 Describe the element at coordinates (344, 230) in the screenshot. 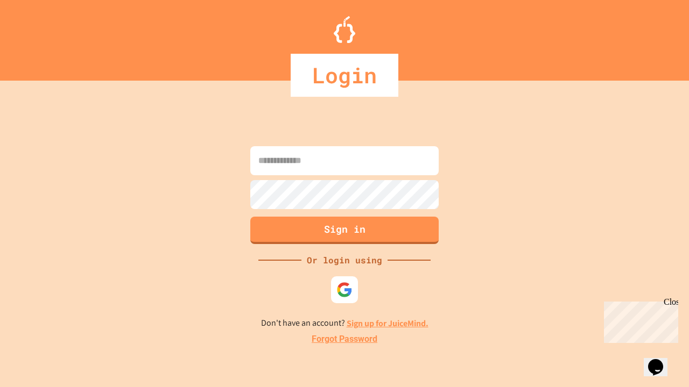

I see `button: Sign in` at that location.